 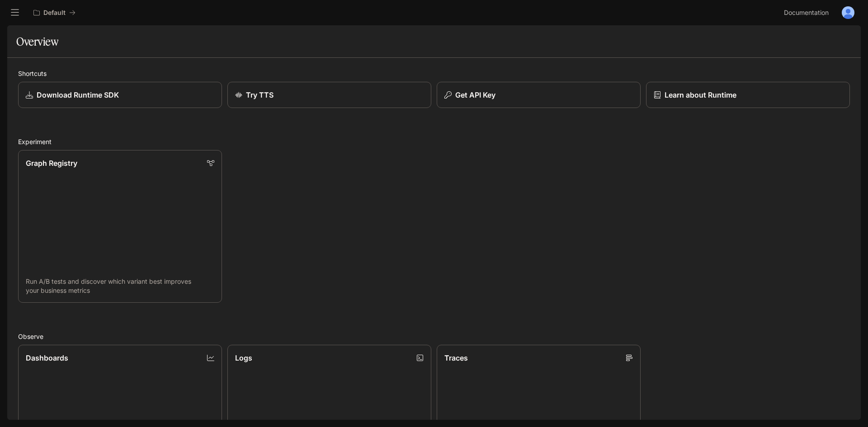 I want to click on img: User avatar, so click(x=848, y=13).